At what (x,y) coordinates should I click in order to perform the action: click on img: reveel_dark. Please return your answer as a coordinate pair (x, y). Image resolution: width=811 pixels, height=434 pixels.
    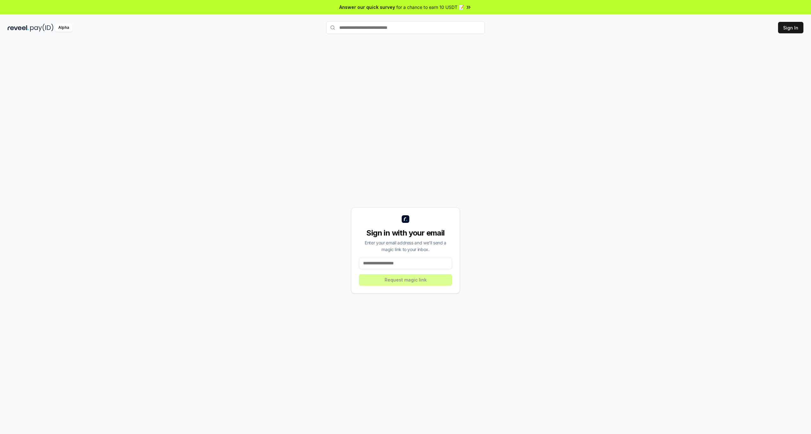
    Looking at the image, I should click on (18, 28).